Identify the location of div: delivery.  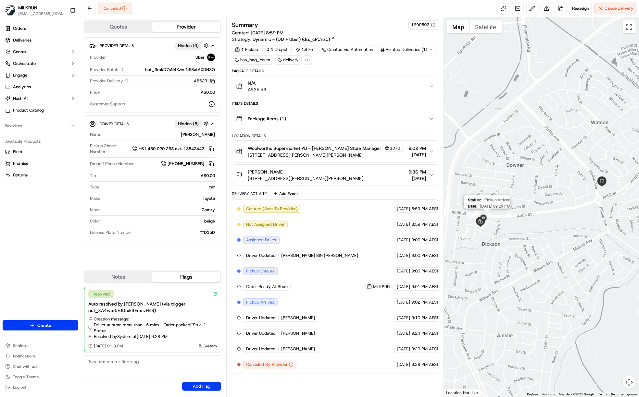
(288, 60).